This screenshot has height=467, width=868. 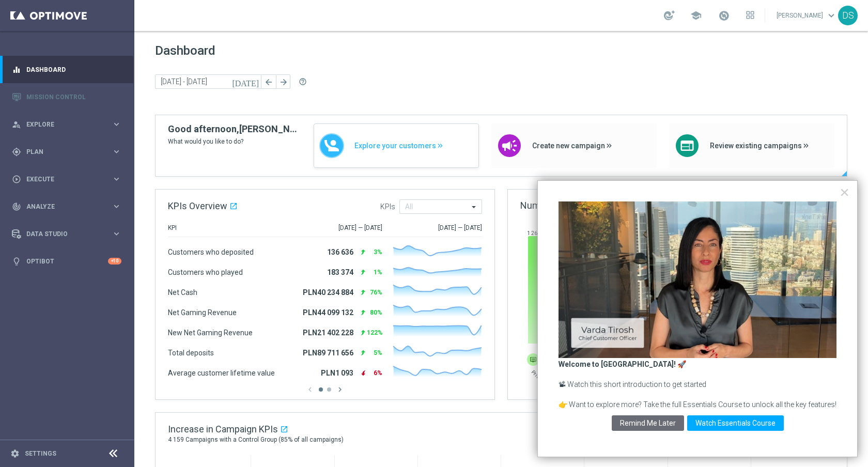 What do you see at coordinates (17, 207) in the screenshot?
I see `i: track_changes` at bounding box center [17, 207].